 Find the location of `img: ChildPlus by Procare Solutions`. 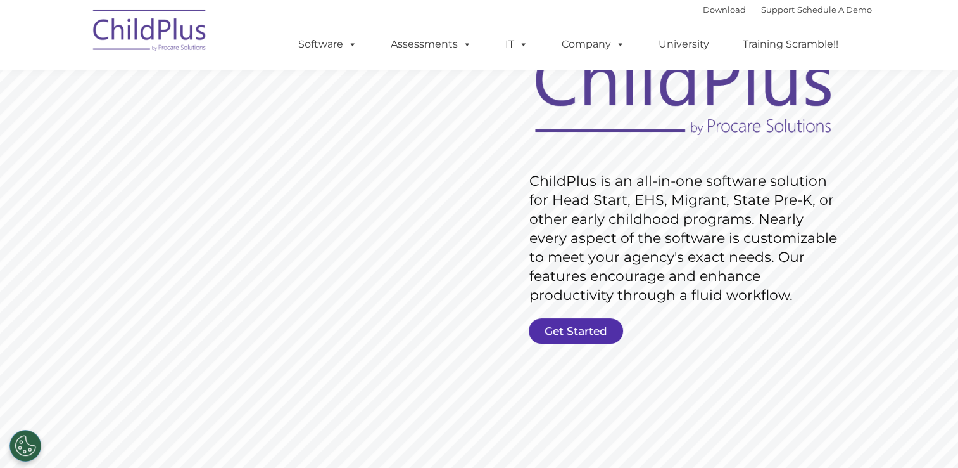

img: ChildPlus by Procare Solutions is located at coordinates (150, 32).